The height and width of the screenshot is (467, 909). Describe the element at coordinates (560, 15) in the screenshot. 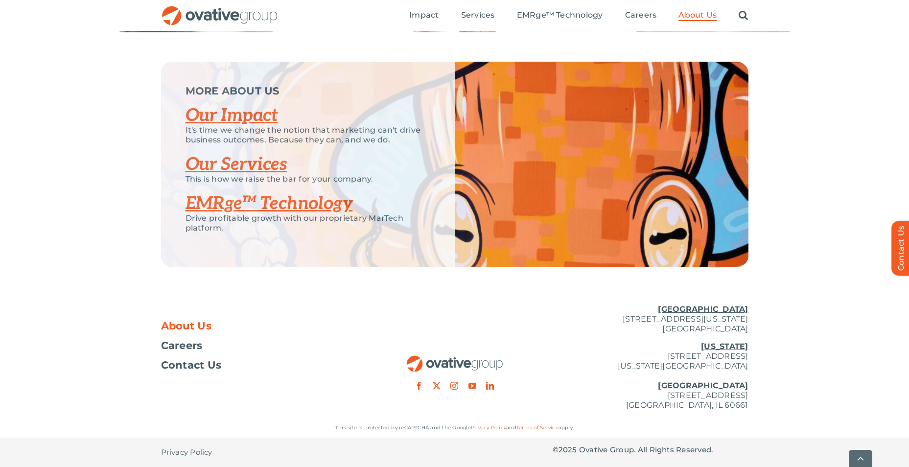

I see `span: EMRge™ Technology` at that location.